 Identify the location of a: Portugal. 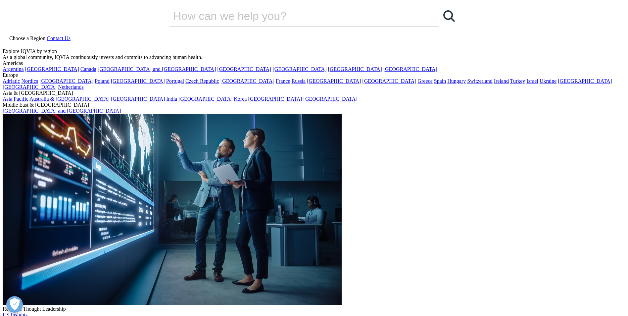
(175, 81).